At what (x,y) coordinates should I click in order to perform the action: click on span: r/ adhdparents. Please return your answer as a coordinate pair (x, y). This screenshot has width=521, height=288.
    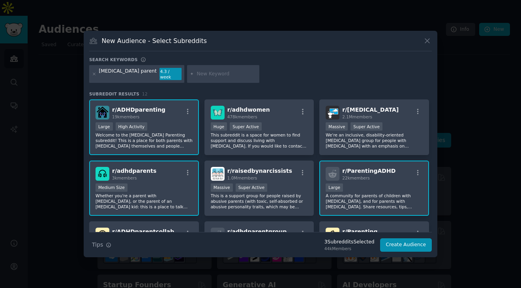
    Looking at the image, I should click on (134, 171).